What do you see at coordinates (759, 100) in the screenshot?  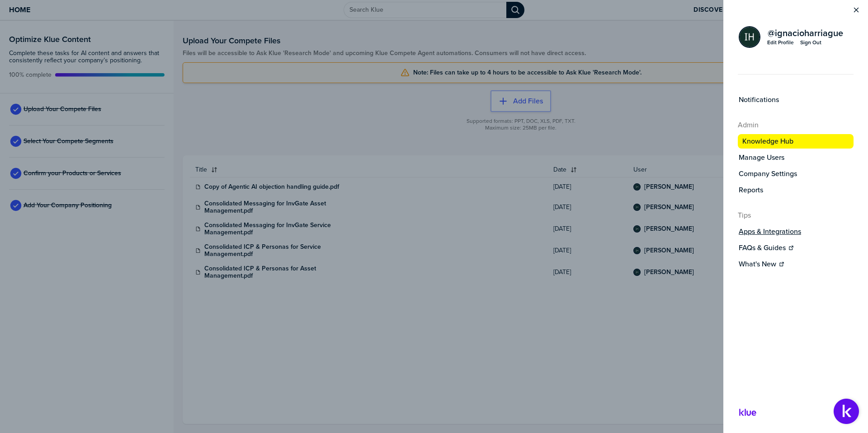 I see `label: Notifications` at bounding box center [759, 100].